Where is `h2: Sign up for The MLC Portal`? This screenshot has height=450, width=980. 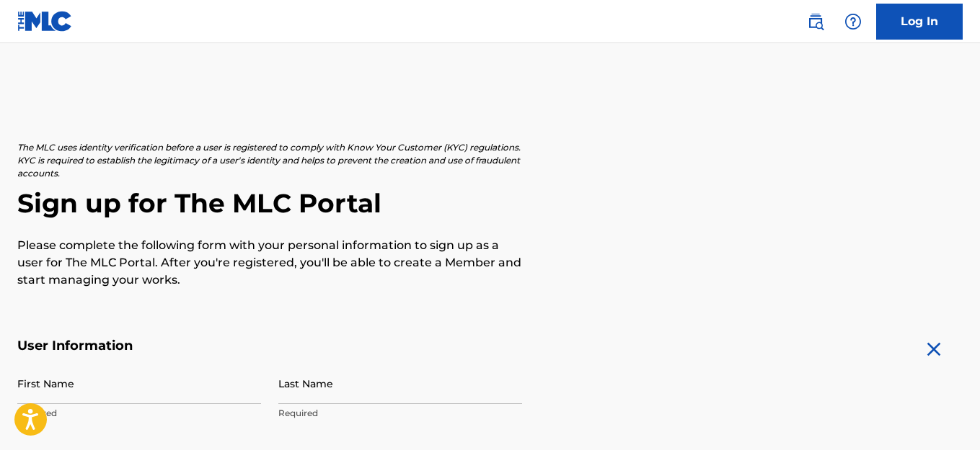
h2: Sign up for The MLC Portal is located at coordinates (490, 203).